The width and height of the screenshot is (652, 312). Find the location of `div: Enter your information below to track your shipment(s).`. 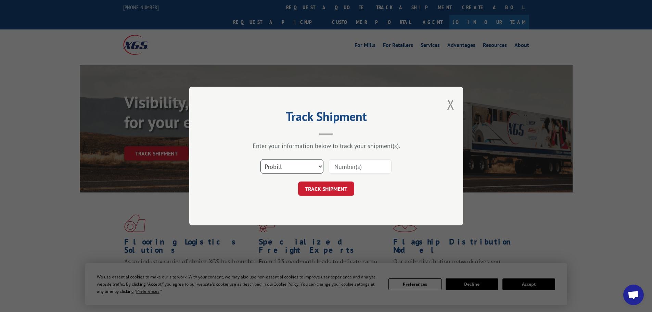

div: Enter your information below to track your shipment(s). is located at coordinates (326, 146).